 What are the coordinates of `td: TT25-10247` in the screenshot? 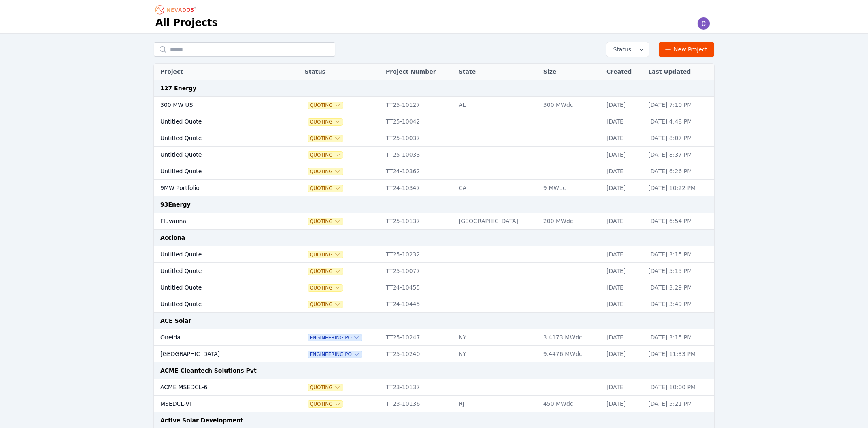 It's located at (418, 337).